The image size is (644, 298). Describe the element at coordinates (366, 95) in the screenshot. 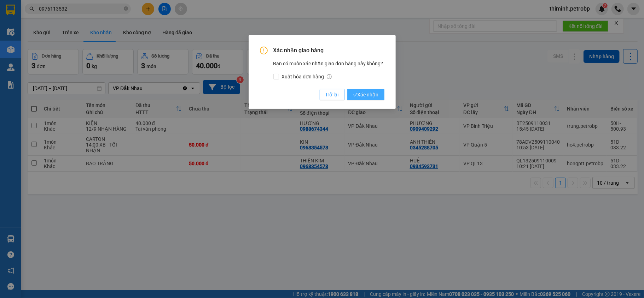

I see `span: Xác nhận` at that location.